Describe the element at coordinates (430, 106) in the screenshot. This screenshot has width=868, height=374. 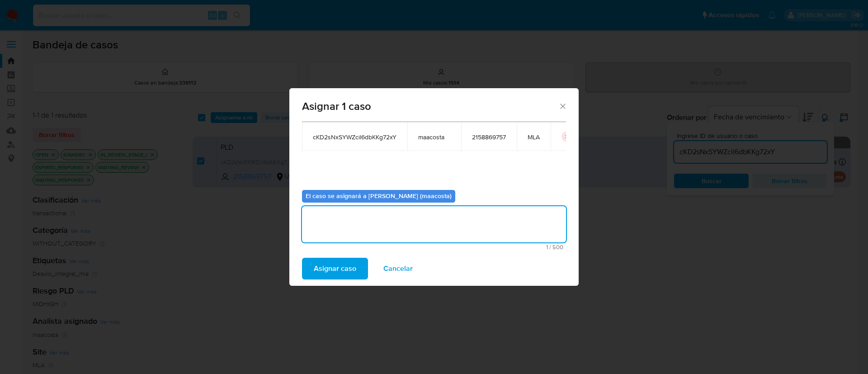
I see `span: Asignar 1 caso` at that location.